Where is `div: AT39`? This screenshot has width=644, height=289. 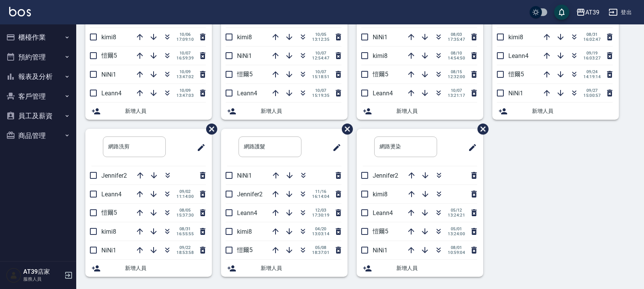
div: AT39 is located at coordinates (592, 12).